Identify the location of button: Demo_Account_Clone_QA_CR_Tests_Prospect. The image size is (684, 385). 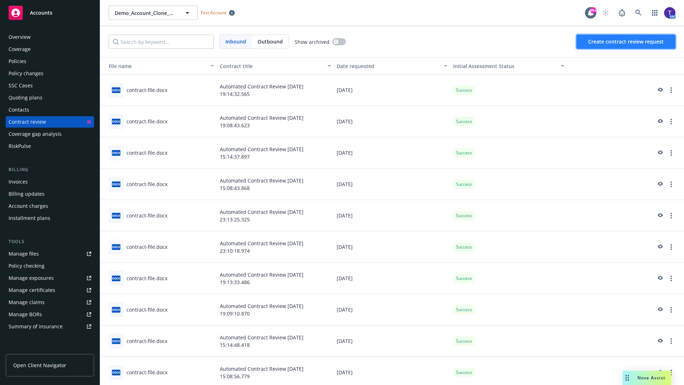
(153, 13).